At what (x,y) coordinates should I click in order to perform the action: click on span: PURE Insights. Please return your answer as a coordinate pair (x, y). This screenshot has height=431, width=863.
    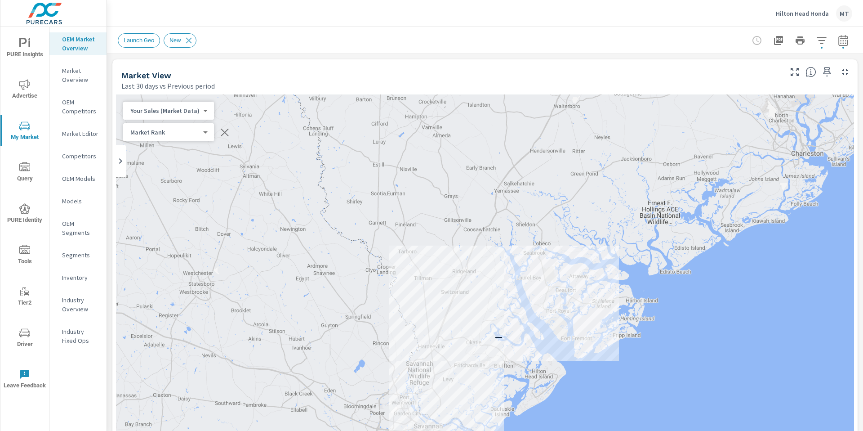
    Looking at the image, I should click on (25, 49).